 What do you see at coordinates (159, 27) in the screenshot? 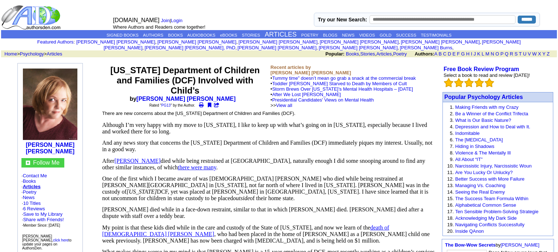
I see `font: Where Authors and Readers come together!` at bounding box center [159, 27].